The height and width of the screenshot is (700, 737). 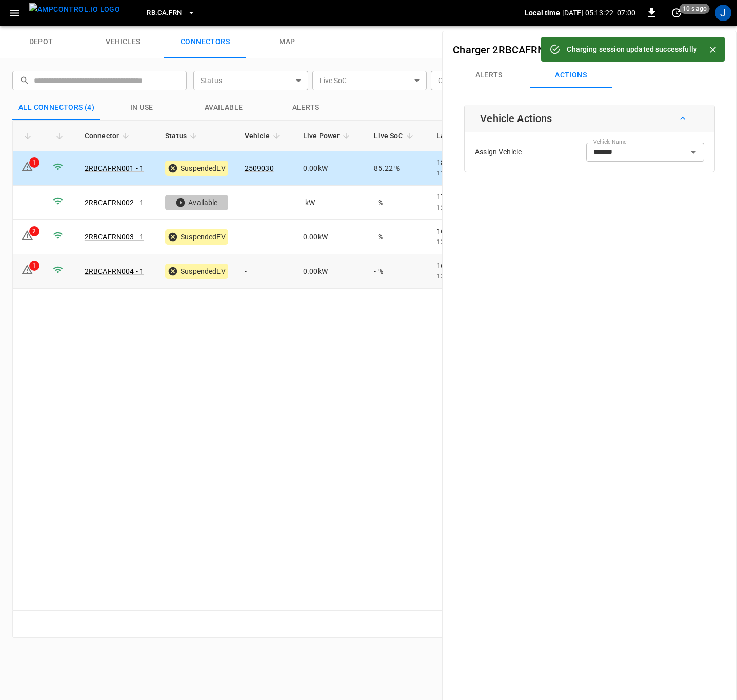 What do you see at coordinates (676, 13) in the screenshot?
I see `button: set refresh interval` at bounding box center [676, 13].